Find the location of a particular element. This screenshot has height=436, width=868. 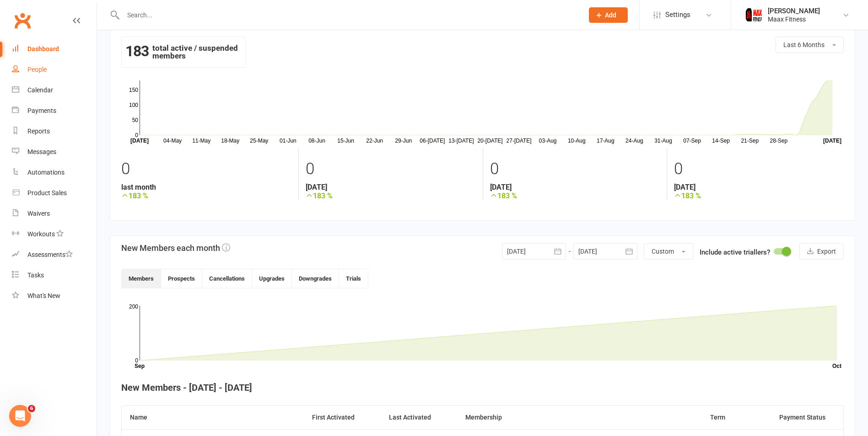

th: First Activated is located at coordinates (343, 417).